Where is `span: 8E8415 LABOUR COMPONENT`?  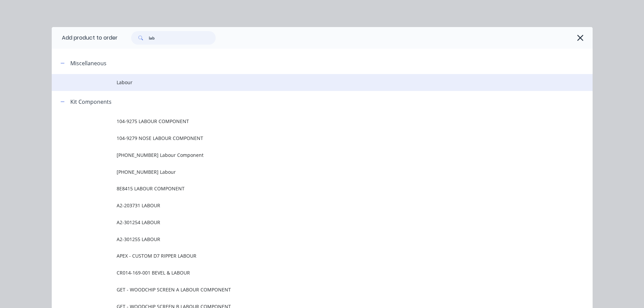
span: 8E8415 LABOUR COMPONENT is located at coordinates (307, 188).